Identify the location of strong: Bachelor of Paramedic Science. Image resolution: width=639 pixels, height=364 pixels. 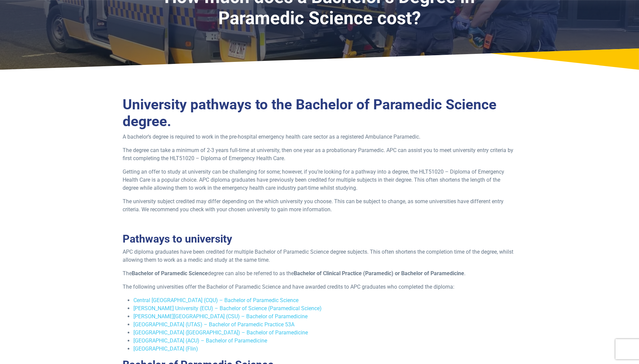
(170, 273).